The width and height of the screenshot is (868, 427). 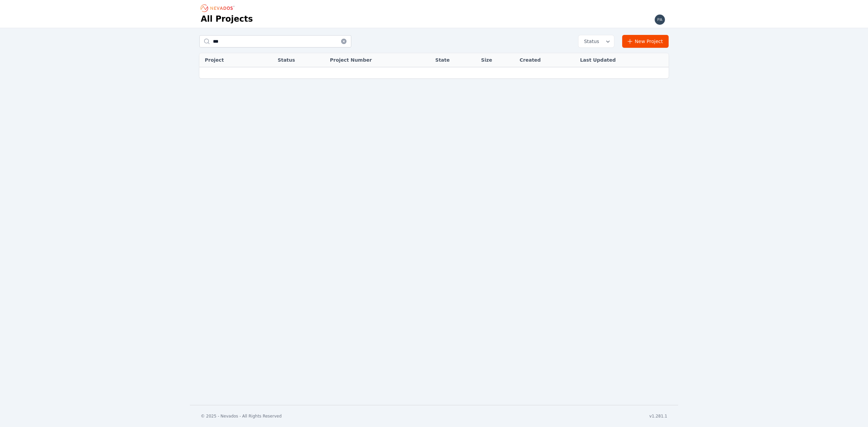 What do you see at coordinates (455, 60) in the screenshot?
I see `th: State` at bounding box center [455, 60].